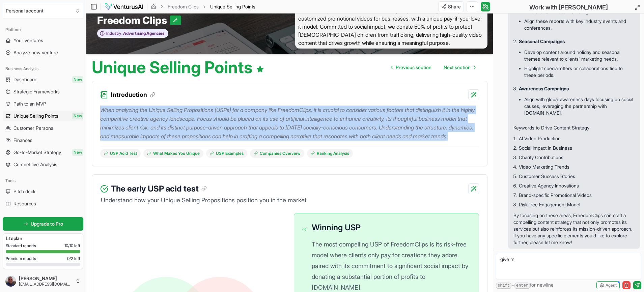  What do you see at coordinates (42, 192) in the screenshot?
I see `a: Pitch deck` at bounding box center [42, 192].